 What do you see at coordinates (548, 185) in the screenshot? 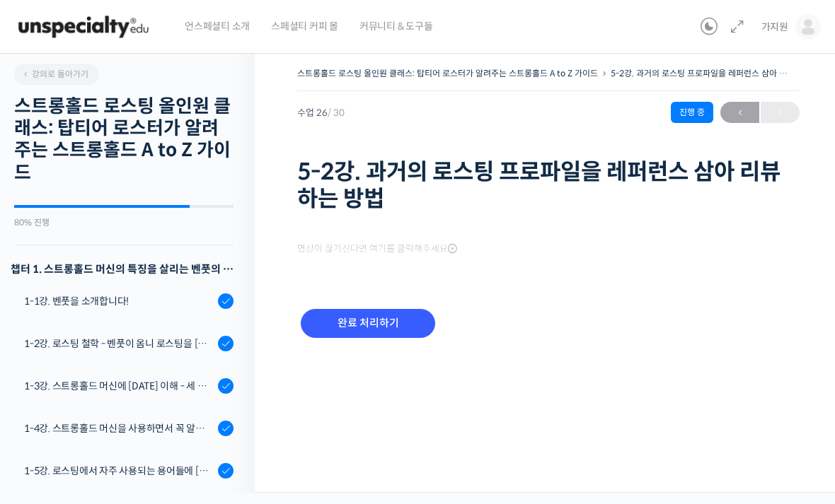
I see `h1: 5-2강. 과거의 로스팅 프로파일을 레퍼런스 삼아 리뷰하는 방법` at bounding box center [548, 185].